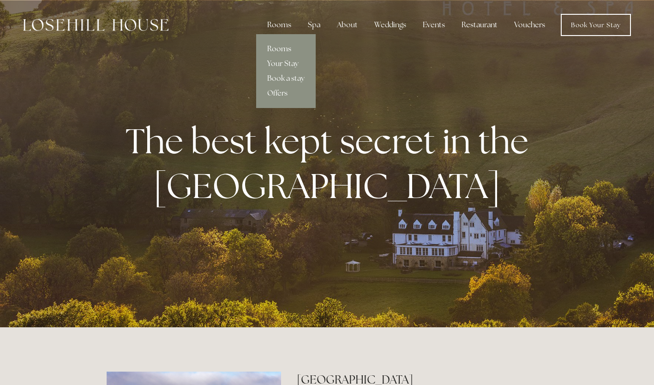 This screenshot has height=385, width=654. Describe the element at coordinates (286, 64) in the screenshot. I see `a: Your Stay` at that location.